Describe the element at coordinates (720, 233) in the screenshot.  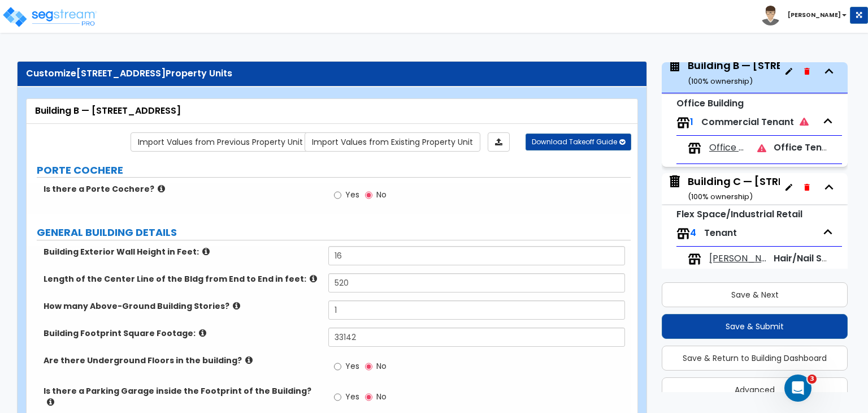
I see `span: Tenant` at that location.